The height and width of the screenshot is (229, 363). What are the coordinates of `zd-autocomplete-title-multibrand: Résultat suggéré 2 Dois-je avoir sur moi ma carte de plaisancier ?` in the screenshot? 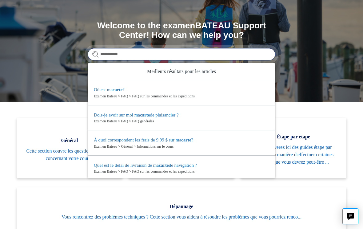 It's located at (136, 115).